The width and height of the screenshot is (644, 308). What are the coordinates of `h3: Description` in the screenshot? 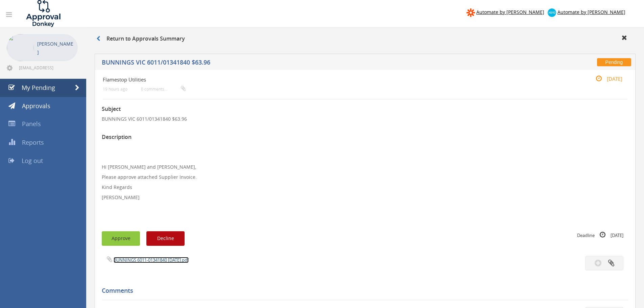 It's located at (366, 138).